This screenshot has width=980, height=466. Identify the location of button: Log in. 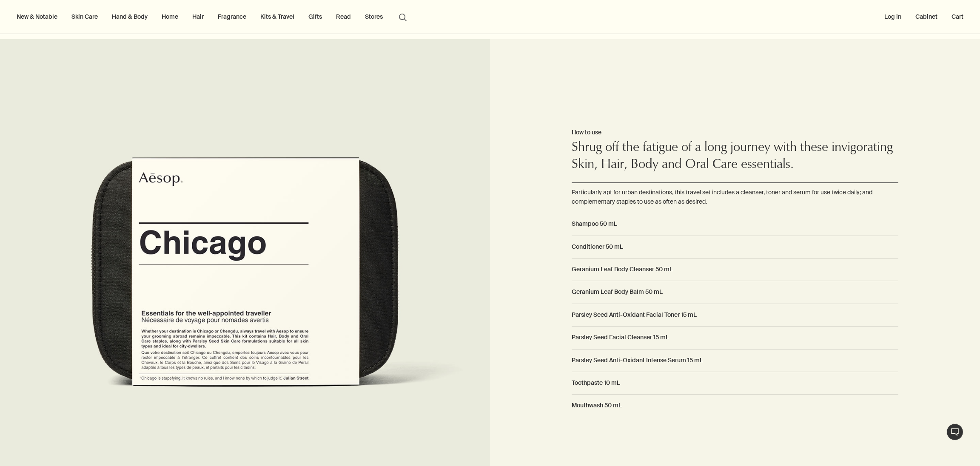
(892, 17).